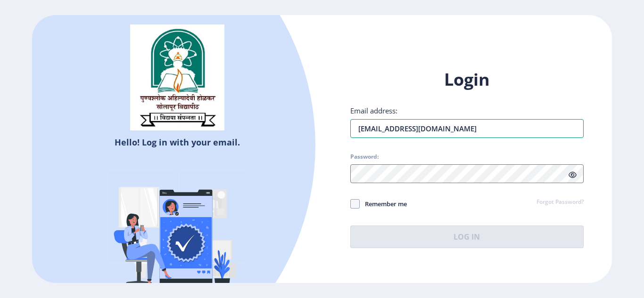  What do you see at coordinates (364, 156) in the screenshot?
I see `label: Password:` at bounding box center [364, 156].